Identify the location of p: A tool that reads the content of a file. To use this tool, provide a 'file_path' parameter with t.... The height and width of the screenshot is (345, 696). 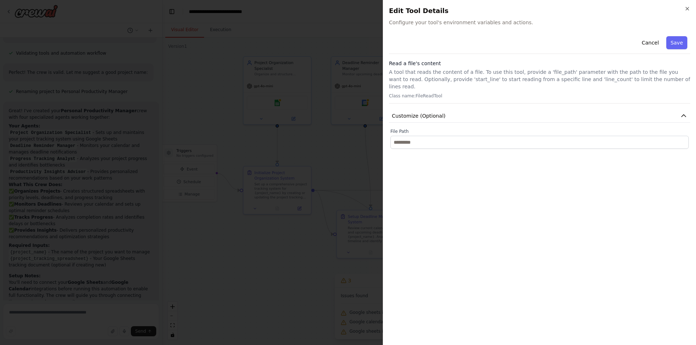
(539, 79).